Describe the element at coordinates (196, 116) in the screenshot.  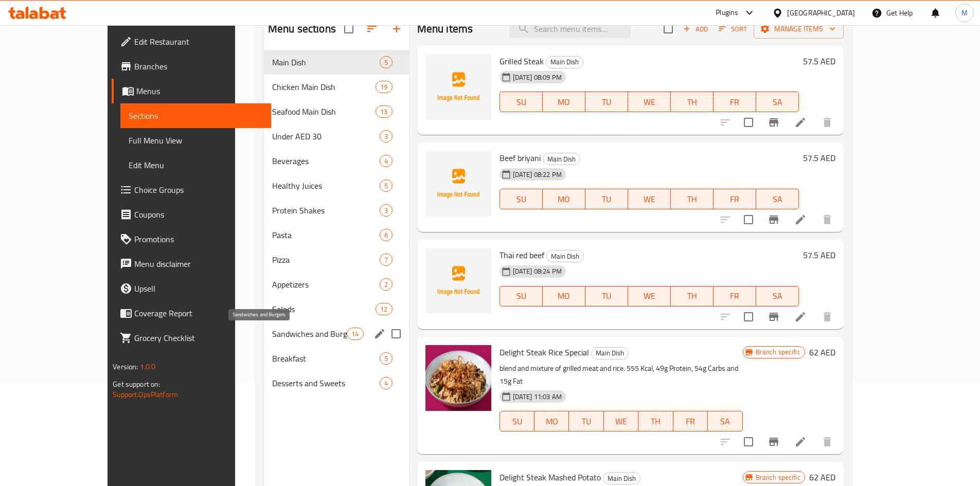
I see `span: Sections` at that location.